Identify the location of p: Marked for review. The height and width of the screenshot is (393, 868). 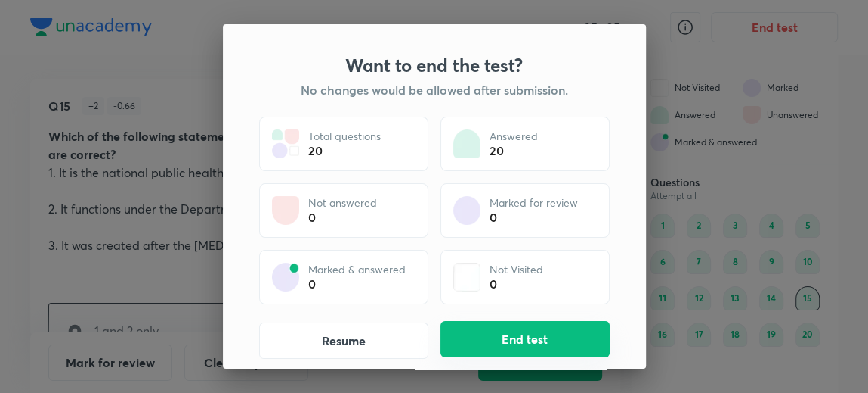
(533, 203).